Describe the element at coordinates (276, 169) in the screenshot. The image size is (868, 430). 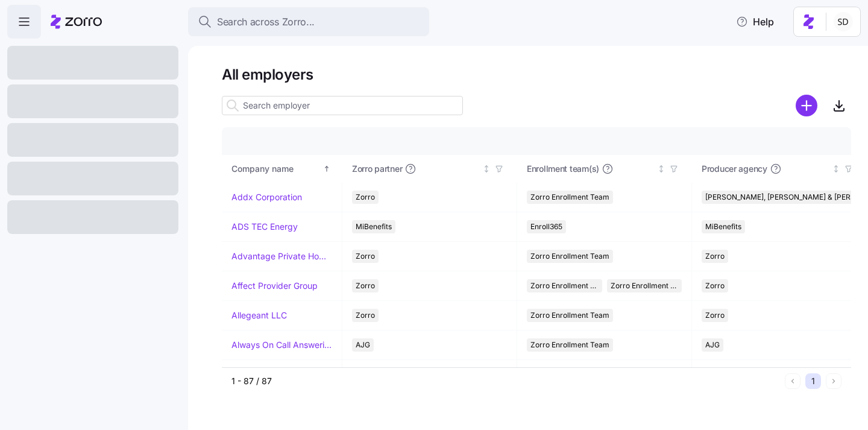
I see `div: Company name` at that location.